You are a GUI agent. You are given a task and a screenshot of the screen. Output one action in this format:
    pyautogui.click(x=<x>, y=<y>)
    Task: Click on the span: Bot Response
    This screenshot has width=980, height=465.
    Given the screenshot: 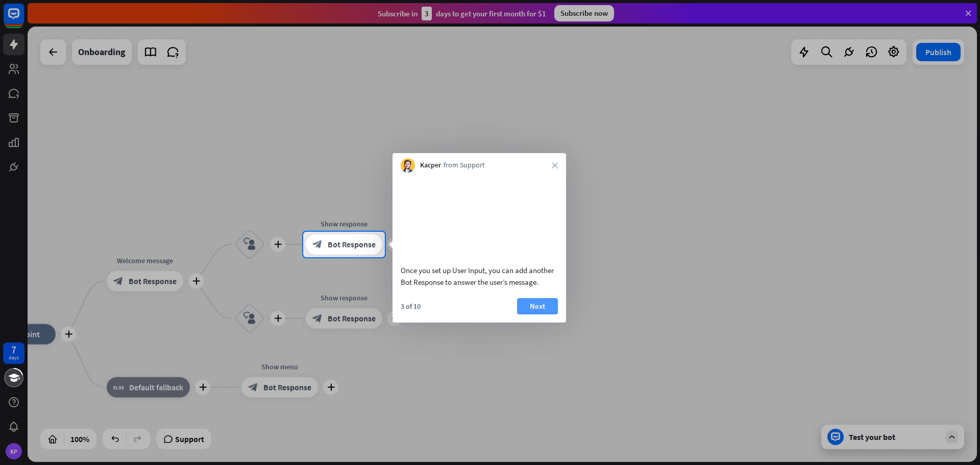 What is the action you would take?
    pyautogui.click(x=352, y=244)
    